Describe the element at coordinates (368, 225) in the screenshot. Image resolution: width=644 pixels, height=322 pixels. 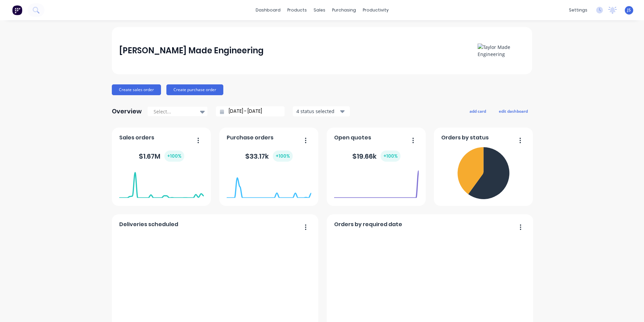
I see `span: Orders by required date` at that location.